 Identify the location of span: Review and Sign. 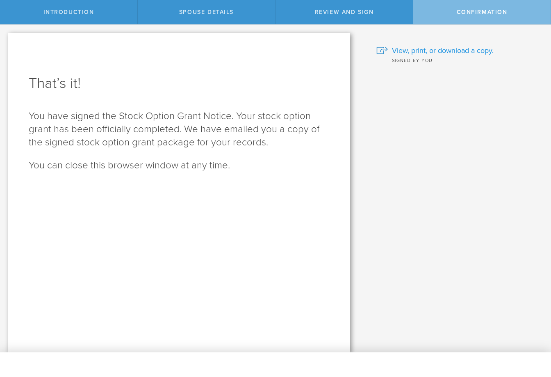
(345, 12).